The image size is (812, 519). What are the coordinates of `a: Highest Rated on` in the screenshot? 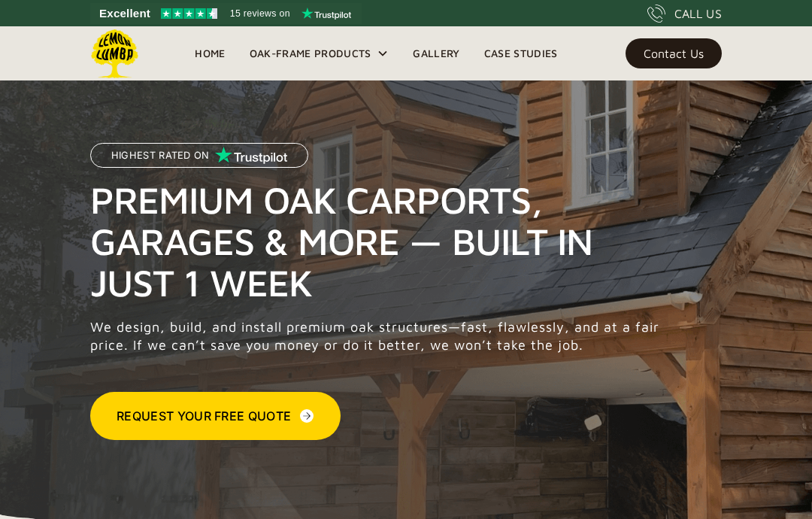 It's located at (199, 161).